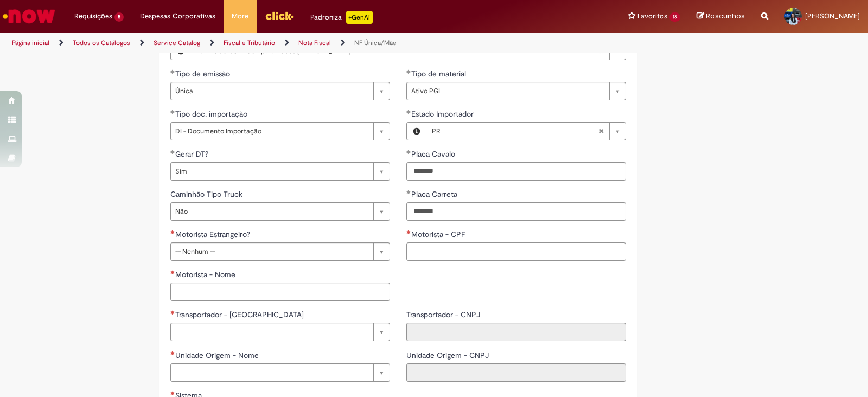 The height and width of the screenshot is (397, 868). Describe the element at coordinates (653, 17) in the screenshot. I see `span: Favoritos` at that location.